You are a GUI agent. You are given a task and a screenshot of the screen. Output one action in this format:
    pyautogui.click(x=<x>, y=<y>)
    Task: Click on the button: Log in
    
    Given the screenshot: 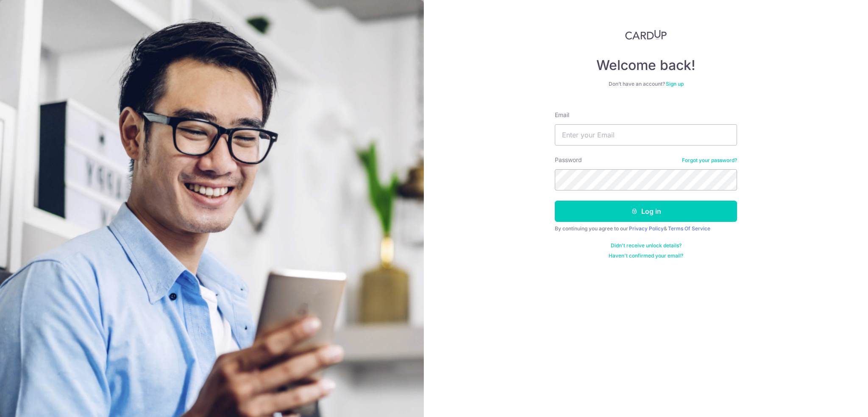 What is the action you would take?
    pyautogui.click(x=646, y=211)
    